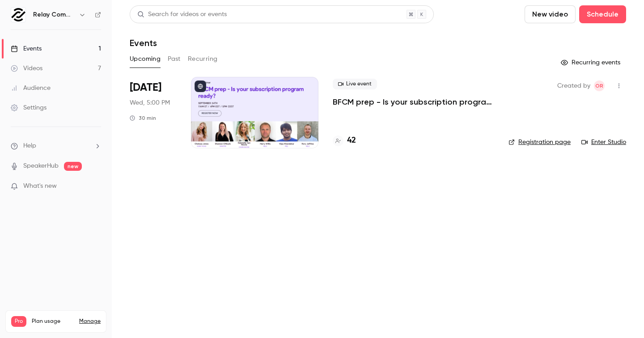  Describe the element at coordinates (40, 186) in the screenshot. I see `span: What's new` at that location.